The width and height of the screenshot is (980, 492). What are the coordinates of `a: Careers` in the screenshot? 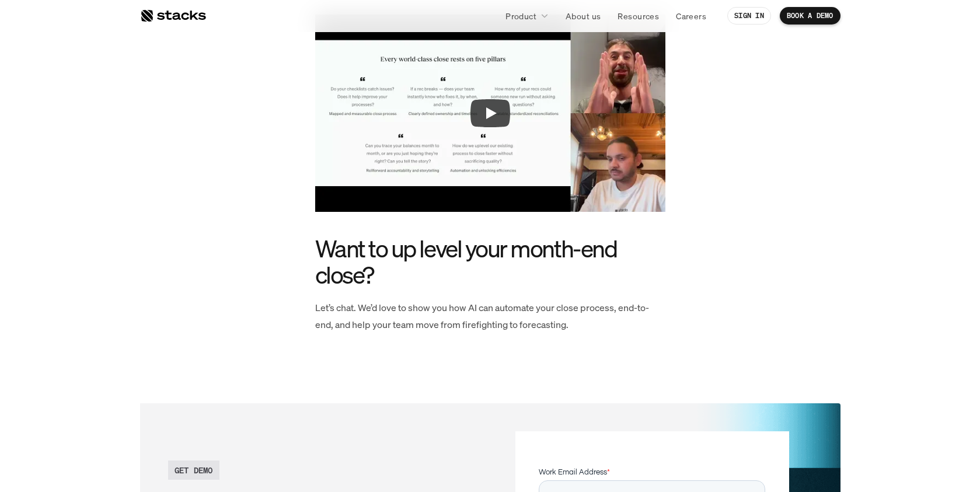 It's located at (691, 16).